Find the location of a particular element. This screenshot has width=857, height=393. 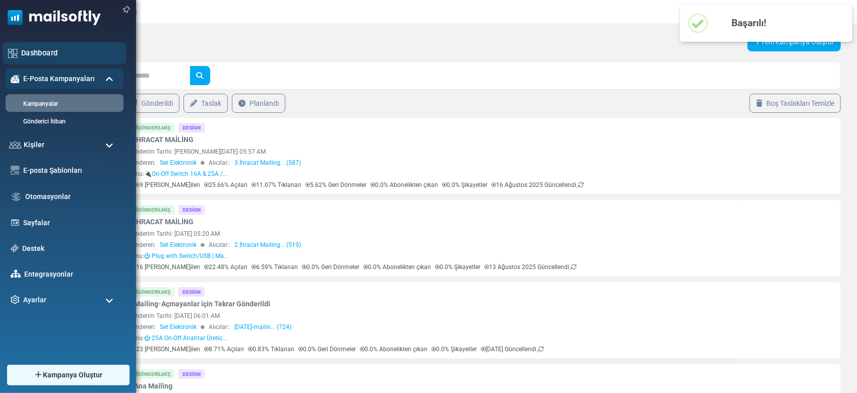

h2: Başarılı! is located at coordinates (778, 23).